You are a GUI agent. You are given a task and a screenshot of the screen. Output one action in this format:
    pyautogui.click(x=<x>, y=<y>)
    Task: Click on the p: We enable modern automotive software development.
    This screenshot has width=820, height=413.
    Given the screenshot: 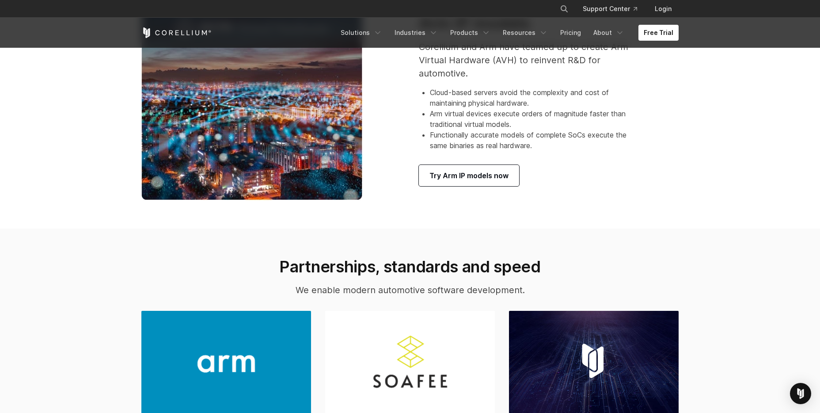 What is the action you would take?
    pyautogui.click(x=410, y=290)
    